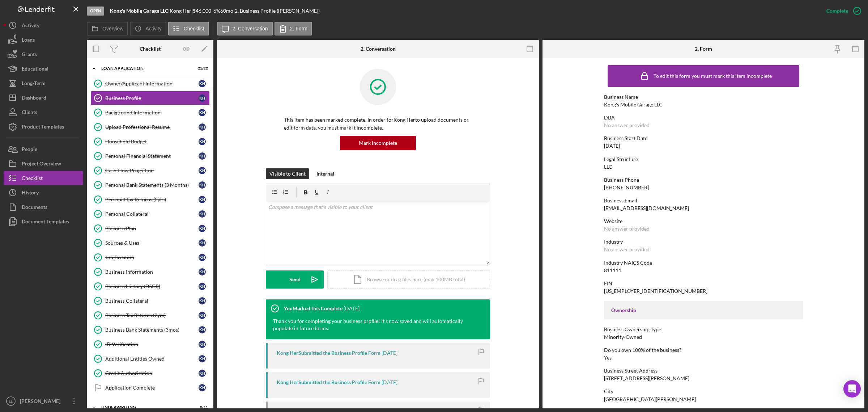  What do you see at coordinates (28, 41) in the screenshot?
I see `div: Loans` at bounding box center [28, 41].